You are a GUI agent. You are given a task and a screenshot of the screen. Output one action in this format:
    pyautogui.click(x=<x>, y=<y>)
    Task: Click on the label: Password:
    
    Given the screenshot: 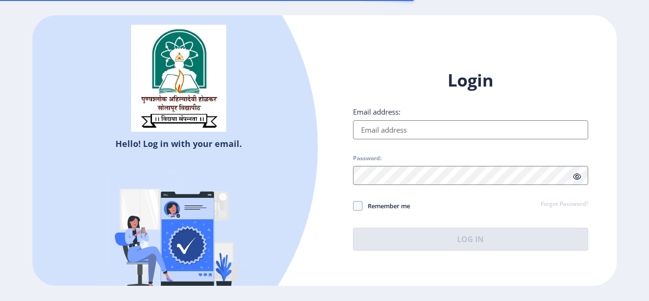 What is the action you would take?
    pyautogui.click(x=367, y=158)
    